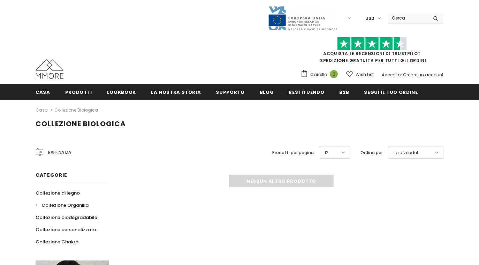 Image resolution: width=479 pixels, height=265 pixels. What do you see at coordinates (372, 44) in the screenshot?
I see `img: Fidati di Pilot Stars` at bounding box center [372, 44].